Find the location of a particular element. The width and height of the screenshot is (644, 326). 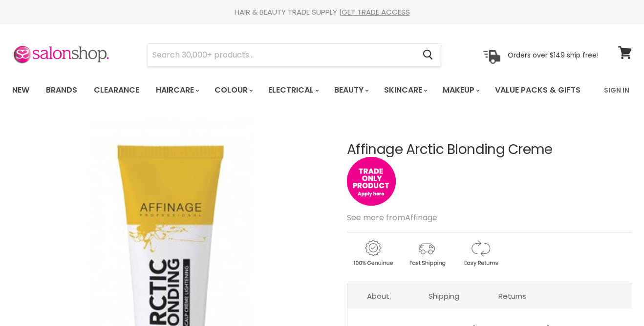

a: Value Packs & Gifts is located at coordinates (537, 90).